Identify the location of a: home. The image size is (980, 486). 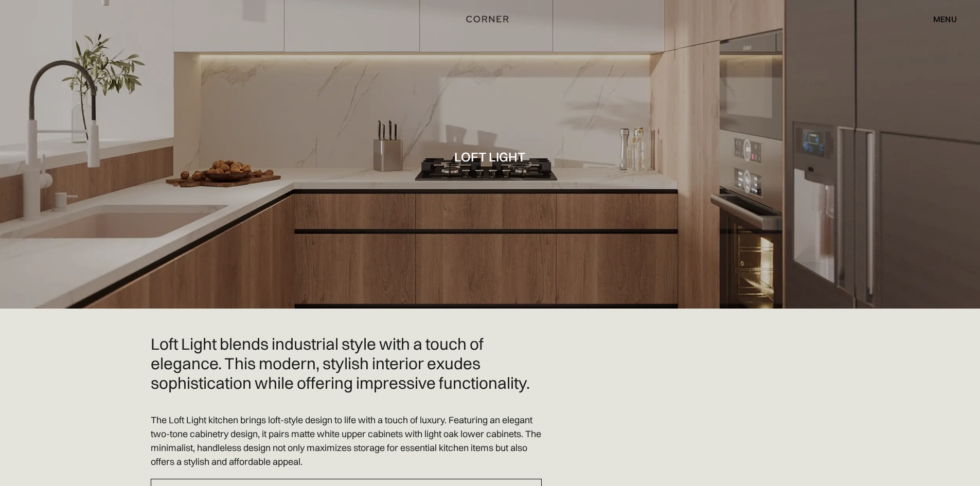
(490, 19).